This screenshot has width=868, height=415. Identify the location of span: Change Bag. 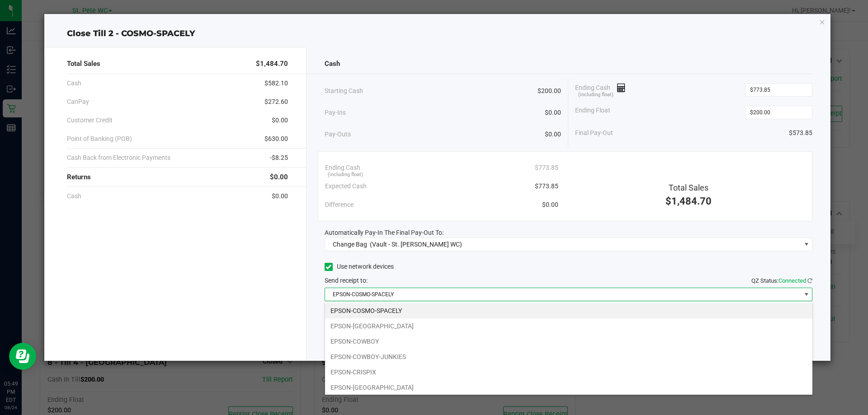
(350, 245).